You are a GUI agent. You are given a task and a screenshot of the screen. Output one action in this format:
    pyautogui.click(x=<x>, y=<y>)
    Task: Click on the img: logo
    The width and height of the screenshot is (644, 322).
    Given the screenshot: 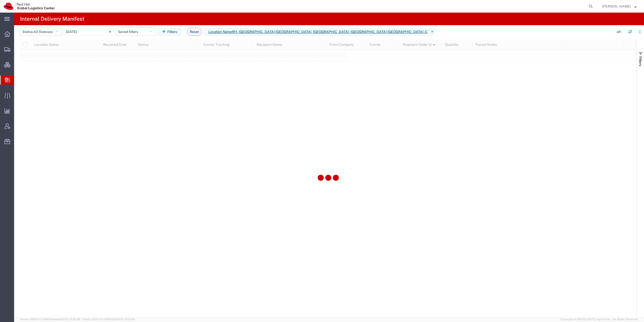 What is the action you would take?
    pyautogui.click(x=29, y=6)
    